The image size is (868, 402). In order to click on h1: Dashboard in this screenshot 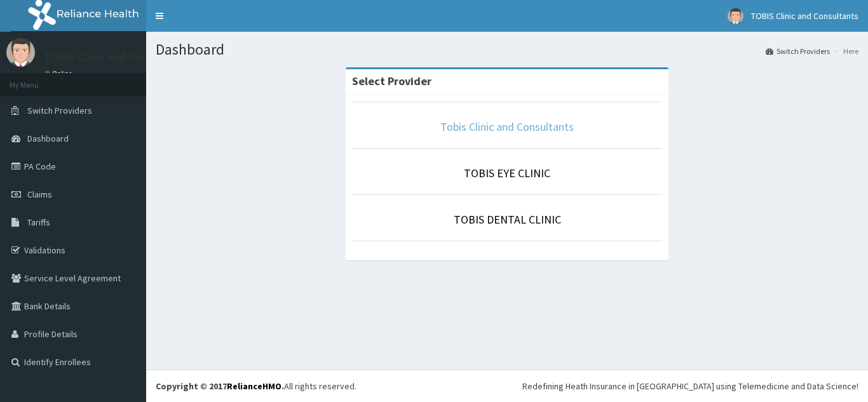, I will do `click(508, 50)`.